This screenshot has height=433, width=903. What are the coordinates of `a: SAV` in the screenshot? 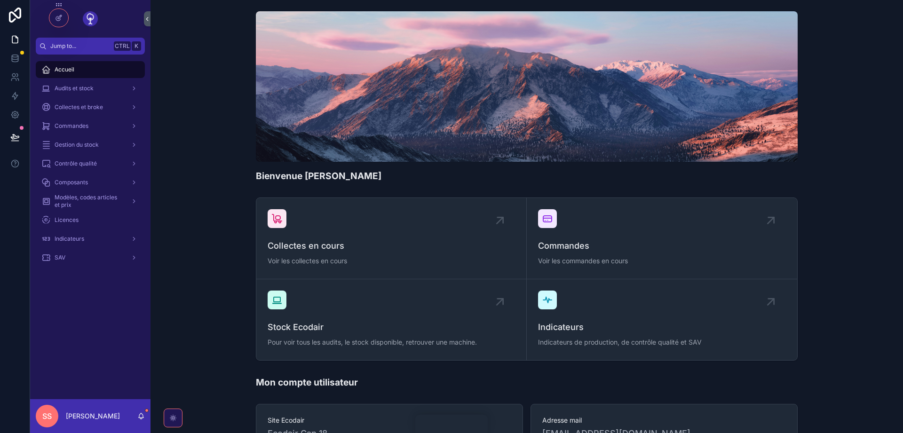 It's located at (90, 258).